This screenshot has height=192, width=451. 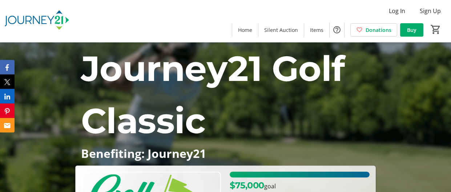 I want to click on img: Journey21's Logo, so click(x=37, y=21).